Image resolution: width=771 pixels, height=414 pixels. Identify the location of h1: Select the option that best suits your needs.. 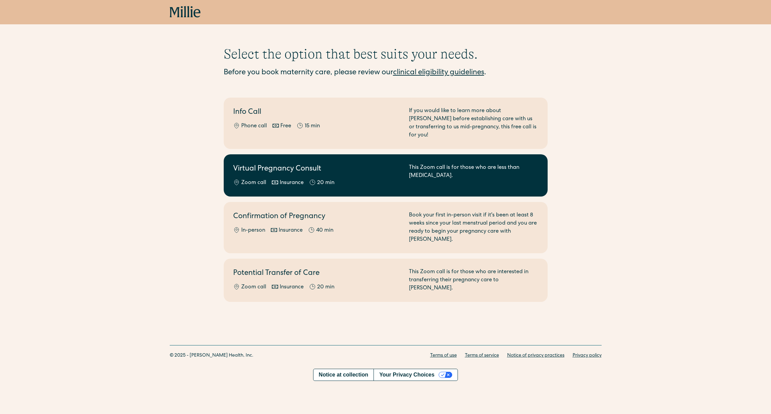
(386, 54).